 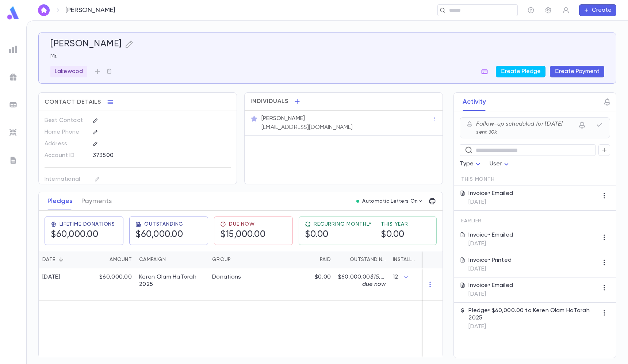 I want to click on div: $60,000.00, so click(x=112, y=284).